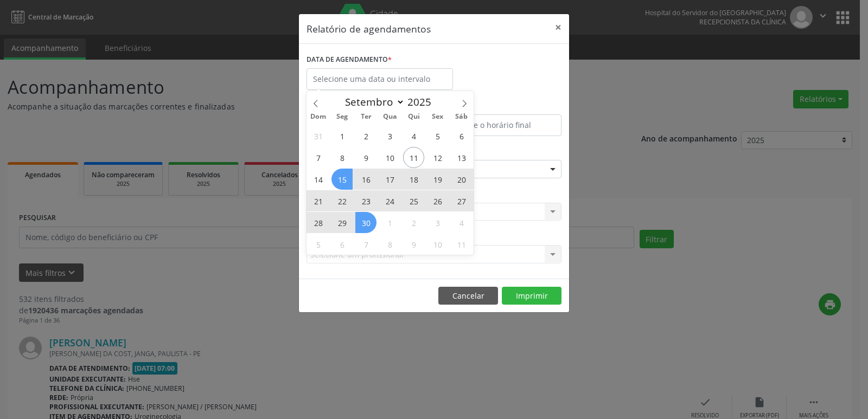  What do you see at coordinates (389, 179) in the screenshot?
I see `span: Setembro 17, 2025` at bounding box center [389, 179].